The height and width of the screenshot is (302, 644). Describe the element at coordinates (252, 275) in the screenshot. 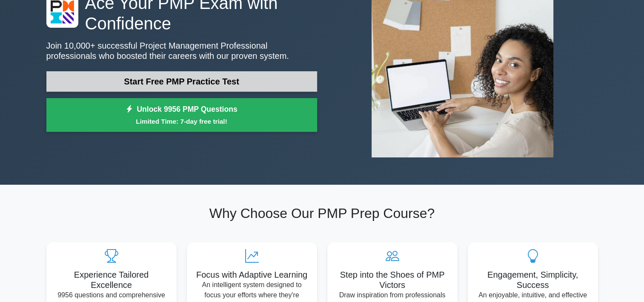

I see `h5: Focus with Adaptive Learning` at that location.